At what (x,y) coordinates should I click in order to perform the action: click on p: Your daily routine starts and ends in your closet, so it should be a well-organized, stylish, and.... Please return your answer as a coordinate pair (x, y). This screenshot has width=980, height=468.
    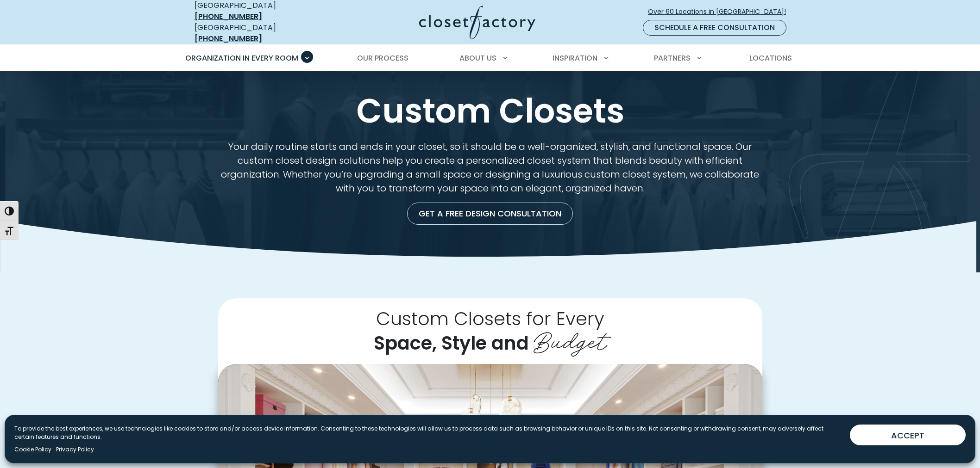
    Looking at the image, I should click on (490, 168).